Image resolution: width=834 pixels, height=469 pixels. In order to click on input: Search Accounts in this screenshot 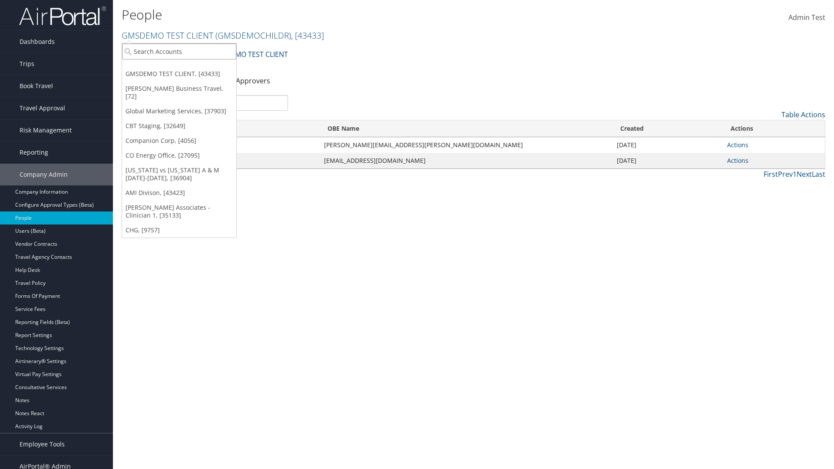, I will do `click(179, 51)`.